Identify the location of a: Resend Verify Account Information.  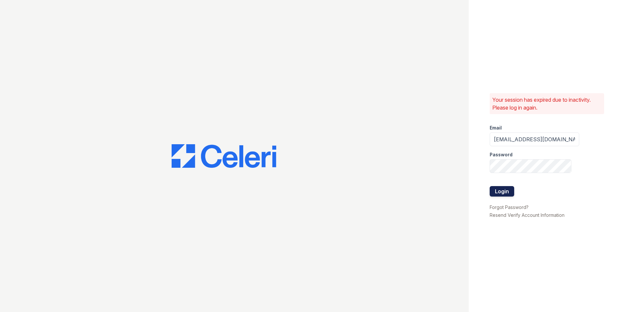
(527, 215).